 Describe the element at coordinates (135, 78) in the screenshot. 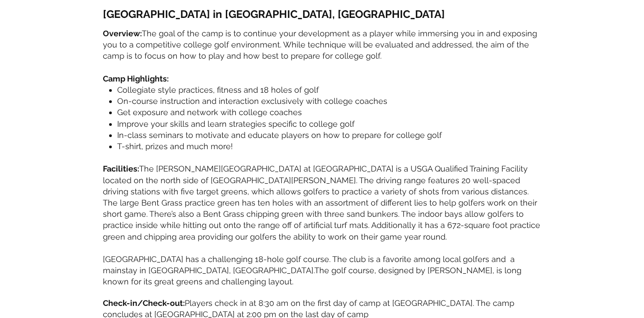

I see `span: Camp Highlights:` at that location.